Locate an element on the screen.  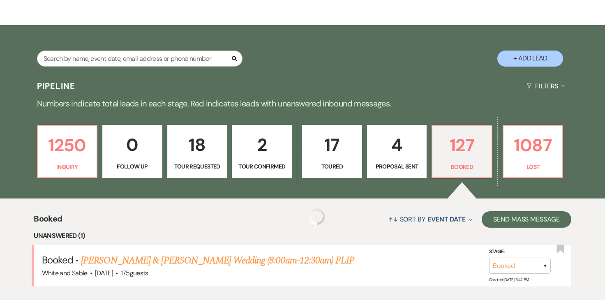
p: Follow Up is located at coordinates (132, 167).